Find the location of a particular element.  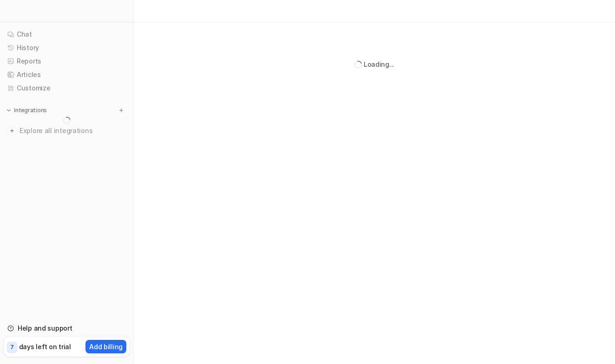

a: Chat is located at coordinates (67, 34).